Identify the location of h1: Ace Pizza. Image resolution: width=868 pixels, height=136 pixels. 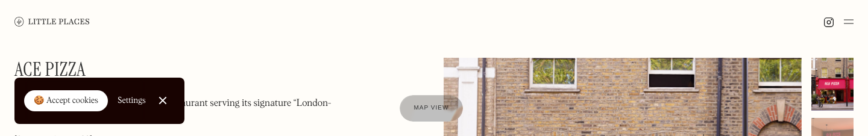
(50, 69).